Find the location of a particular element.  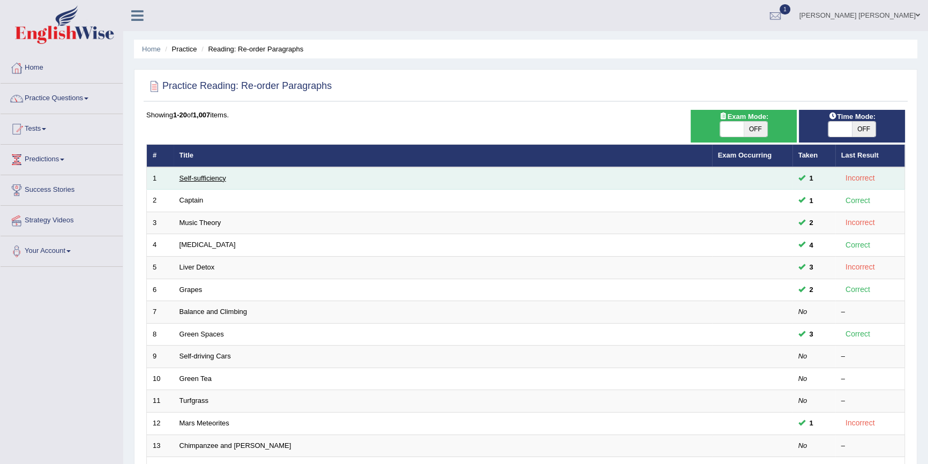

a: Tests is located at coordinates (62, 127).